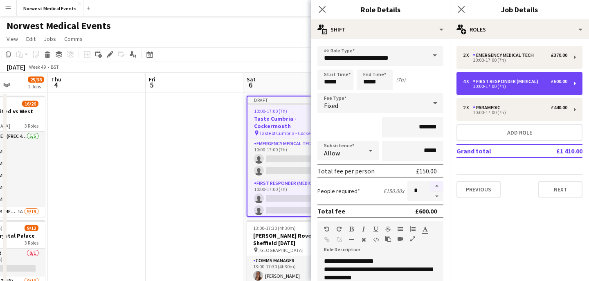  What do you see at coordinates (31, 228) in the screenshot?
I see `span: 9/12` at bounding box center [31, 228].